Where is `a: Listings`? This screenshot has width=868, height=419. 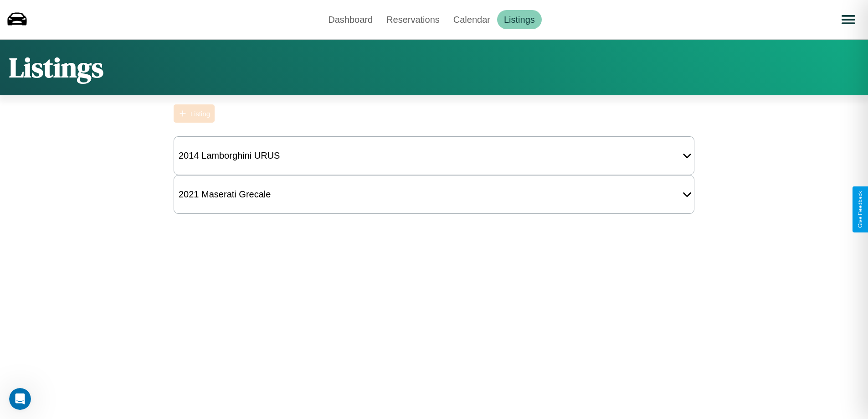
a: Listings is located at coordinates (519, 19).